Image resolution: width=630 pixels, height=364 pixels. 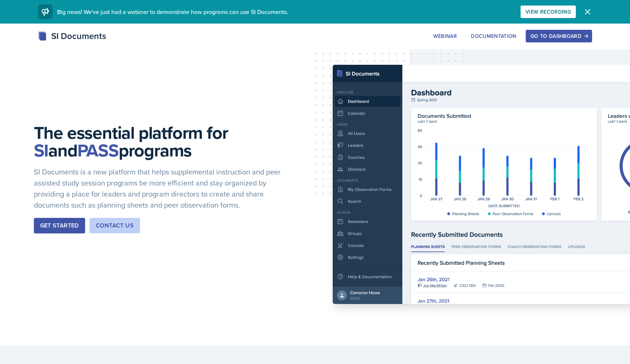 What do you see at coordinates (59, 225) in the screenshot?
I see `div: Get Started` at bounding box center [59, 225].